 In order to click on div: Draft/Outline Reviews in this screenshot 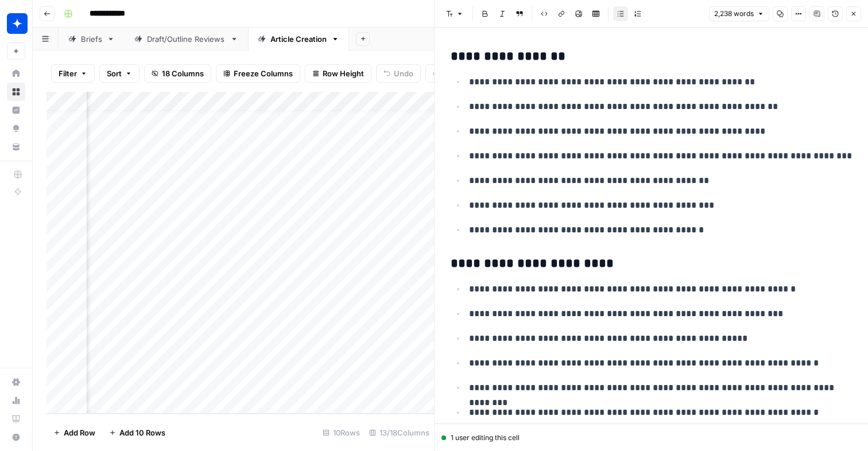, I will do `click(186, 39)`.